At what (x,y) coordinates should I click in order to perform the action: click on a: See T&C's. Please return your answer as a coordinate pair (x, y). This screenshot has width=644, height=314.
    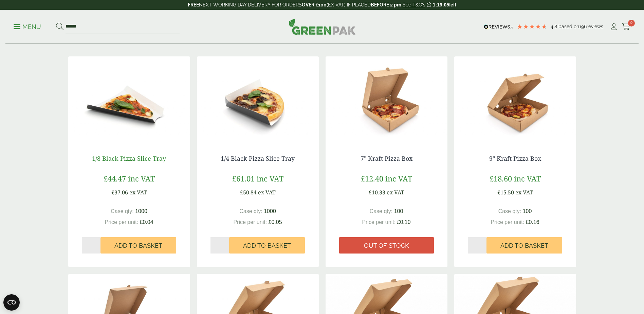
    Looking at the image, I should click on (414, 5).